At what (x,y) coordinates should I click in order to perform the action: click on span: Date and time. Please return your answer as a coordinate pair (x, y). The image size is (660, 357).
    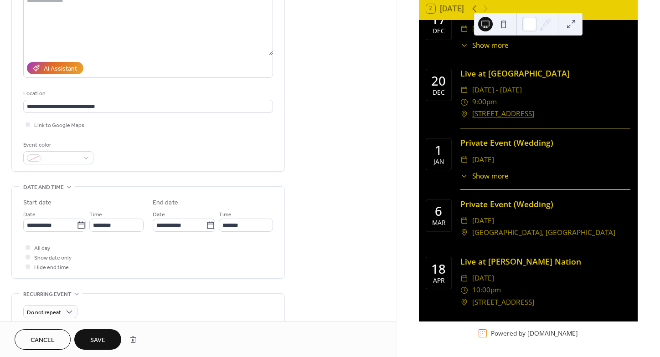
    Looking at the image, I should click on (43, 187).